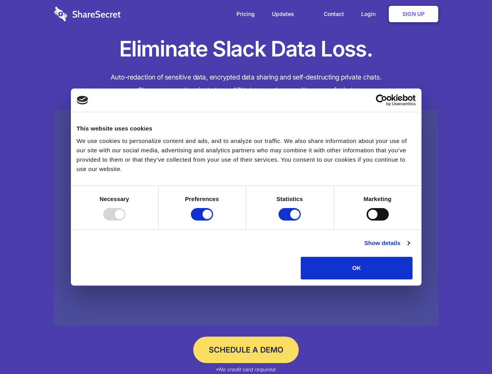 Image resolution: width=492 pixels, height=374 pixels. What do you see at coordinates (382, 100) in the screenshot?
I see `a: Usercentrics Cookiebot - opens in a new window` at bounding box center [382, 100].